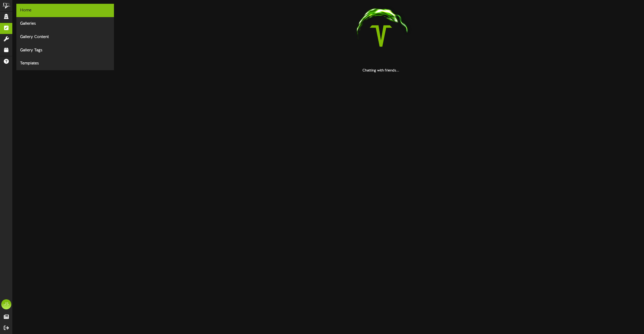  I want to click on div: Home, so click(65, 10).